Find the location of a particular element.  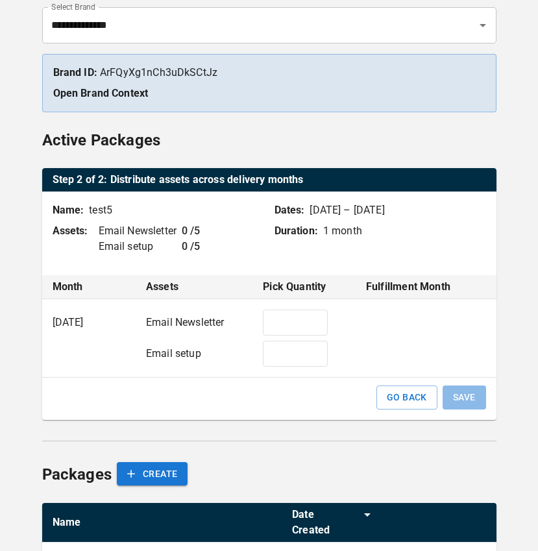

th: Assets is located at coordinates (194, 287).